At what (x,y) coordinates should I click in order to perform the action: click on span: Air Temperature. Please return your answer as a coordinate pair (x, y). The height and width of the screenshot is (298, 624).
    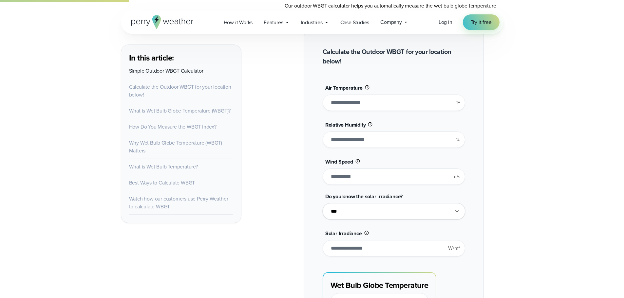
    Looking at the image, I should click on (344, 88).